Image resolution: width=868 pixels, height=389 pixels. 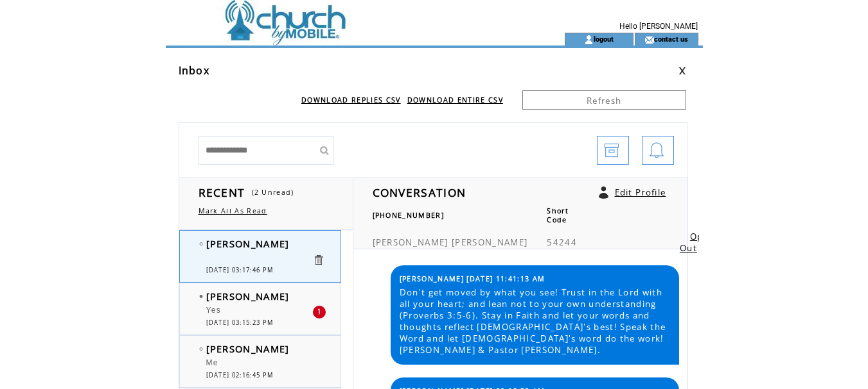 What do you see at coordinates (273, 192) in the screenshot?
I see `span: (2 Unread)` at bounding box center [273, 192].